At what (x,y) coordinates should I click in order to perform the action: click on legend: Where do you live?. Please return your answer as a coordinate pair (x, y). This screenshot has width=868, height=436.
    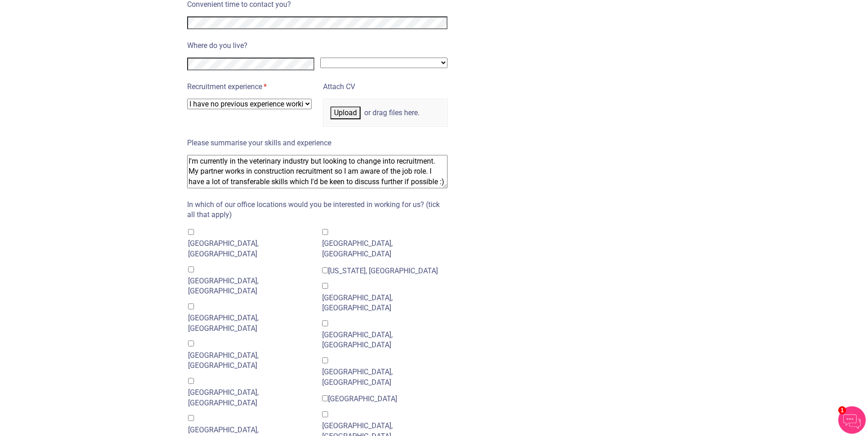
    Looking at the image, I should click on (318, 45).